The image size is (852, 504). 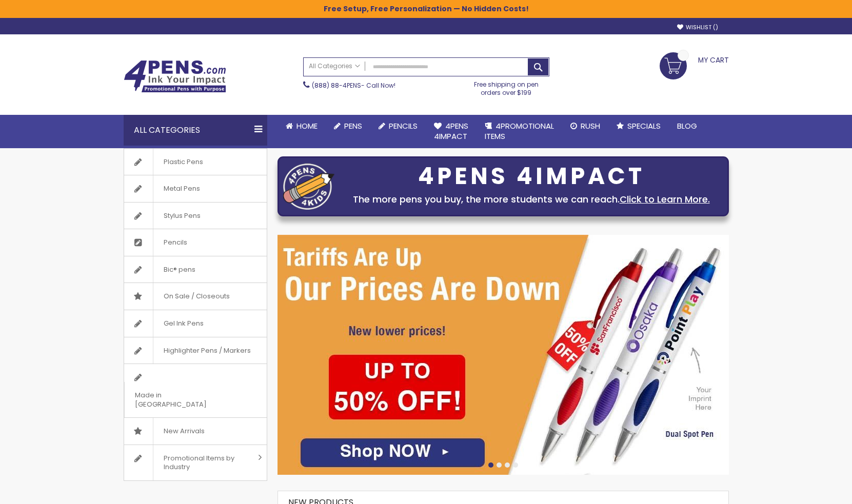 I want to click on span: Stylus Pens, so click(x=182, y=216).